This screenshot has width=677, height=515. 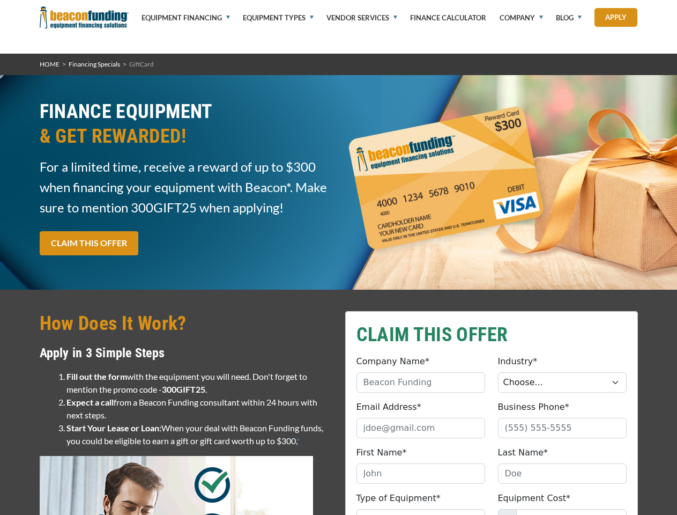 I want to click on span: GiftCard, so click(x=142, y=64).